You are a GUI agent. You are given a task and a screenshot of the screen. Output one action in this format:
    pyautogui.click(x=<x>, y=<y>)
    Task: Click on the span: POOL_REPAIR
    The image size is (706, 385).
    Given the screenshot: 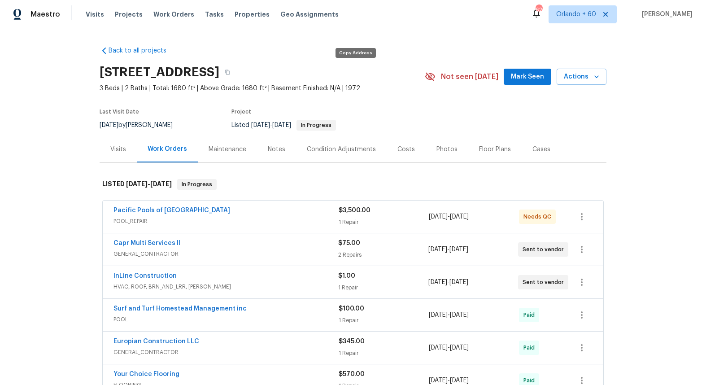 What is the action you would take?
    pyautogui.click(x=226, y=221)
    